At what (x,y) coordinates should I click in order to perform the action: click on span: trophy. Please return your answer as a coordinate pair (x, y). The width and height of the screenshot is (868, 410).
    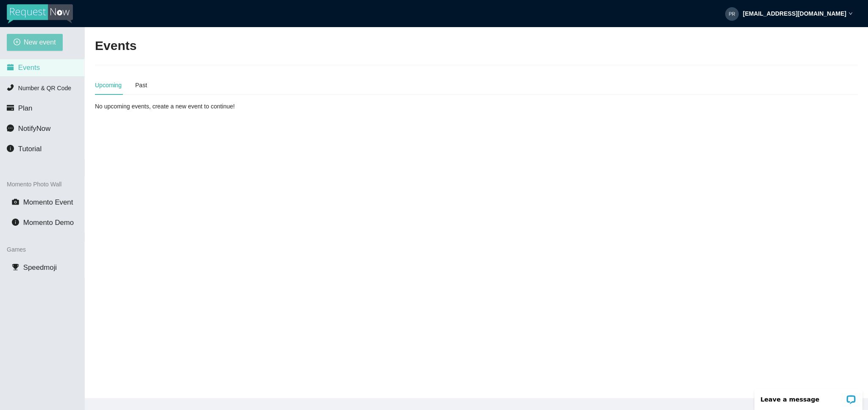
    Looking at the image, I should click on (15, 267).